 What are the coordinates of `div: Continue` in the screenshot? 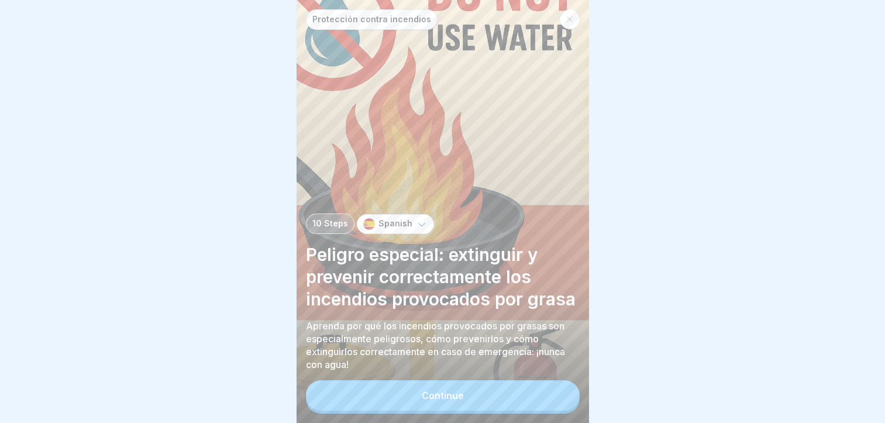 It's located at (443, 396).